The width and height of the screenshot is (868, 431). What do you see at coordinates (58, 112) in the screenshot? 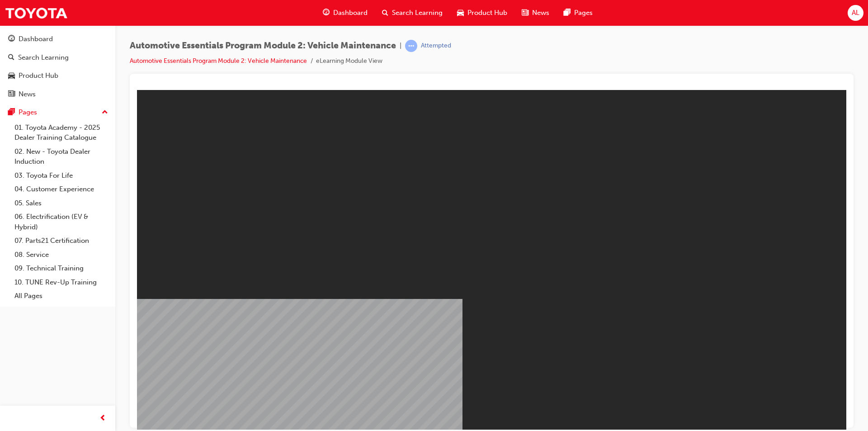
I see `button: Pages` at bounding box center [58, 112].